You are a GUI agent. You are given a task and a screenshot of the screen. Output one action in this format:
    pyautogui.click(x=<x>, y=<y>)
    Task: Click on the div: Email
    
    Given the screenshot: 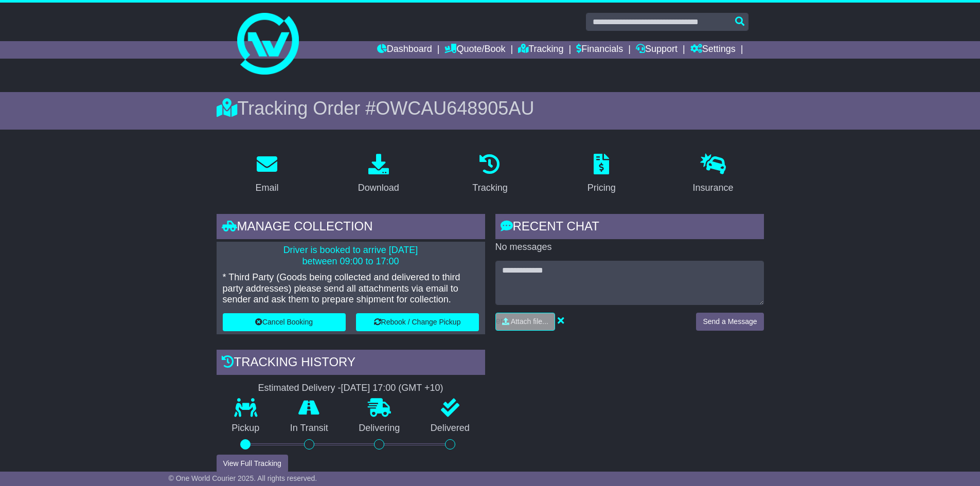 What is the action you would take?
    pyautogui.click(x=266, y=187)
    